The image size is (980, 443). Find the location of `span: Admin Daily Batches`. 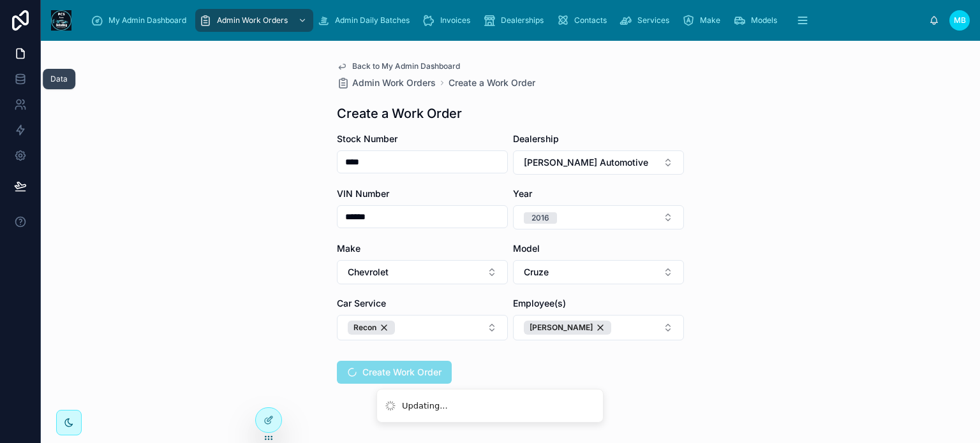

span: Admin Daily Batches is located at coordinates (372, 21).